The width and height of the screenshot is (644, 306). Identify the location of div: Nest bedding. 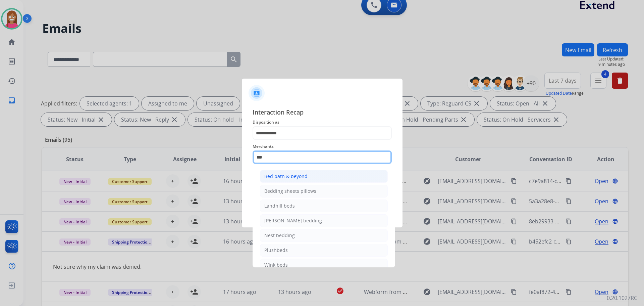
(279, 235).